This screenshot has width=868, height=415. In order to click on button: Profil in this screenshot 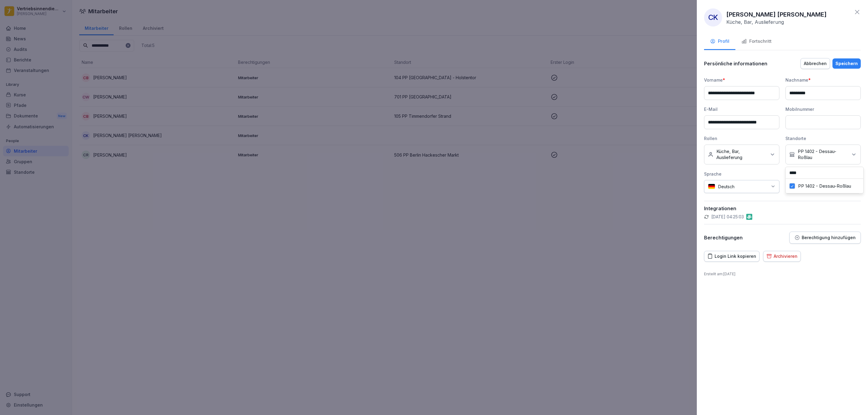, I will do `click(720, 42)`.